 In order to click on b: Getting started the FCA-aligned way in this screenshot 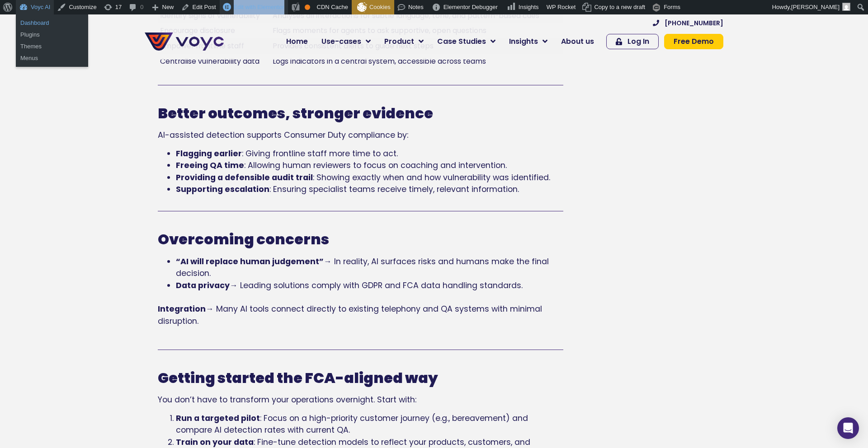, I will do `click(298, 378)`.